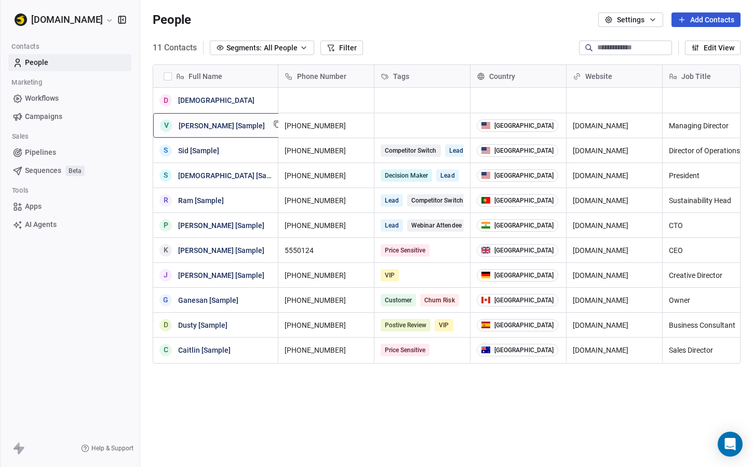 The height and width of the screenshot is (467, 753). I want to click on span: CTO, so click(710, 225).